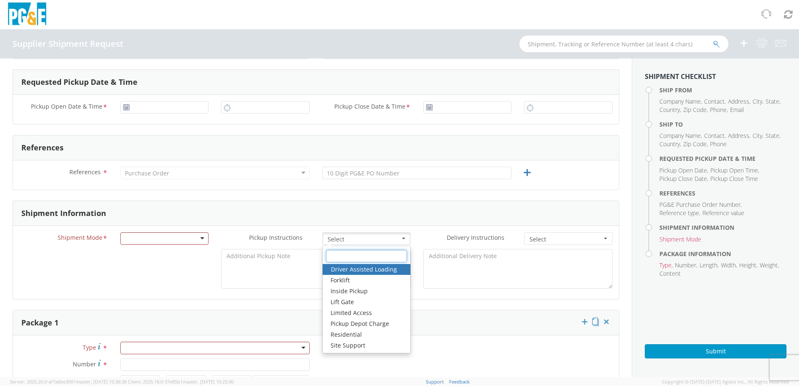 This screenshot has width=799, height=386. I want to click on a: Feedback, so click(460, 382).